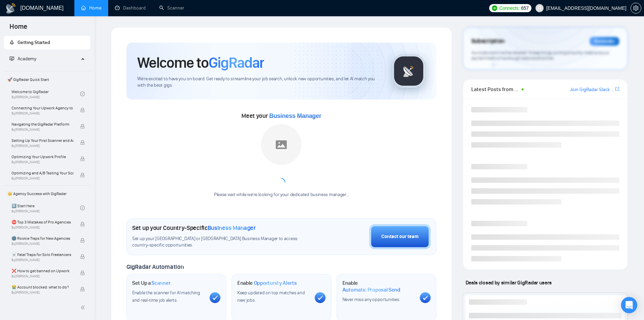 This screenshot has height=320, width=644. Describe the element at coordinates (42, 270) in the screenshot. I see `span: ❌ How to get banned on Upwork` at that location.